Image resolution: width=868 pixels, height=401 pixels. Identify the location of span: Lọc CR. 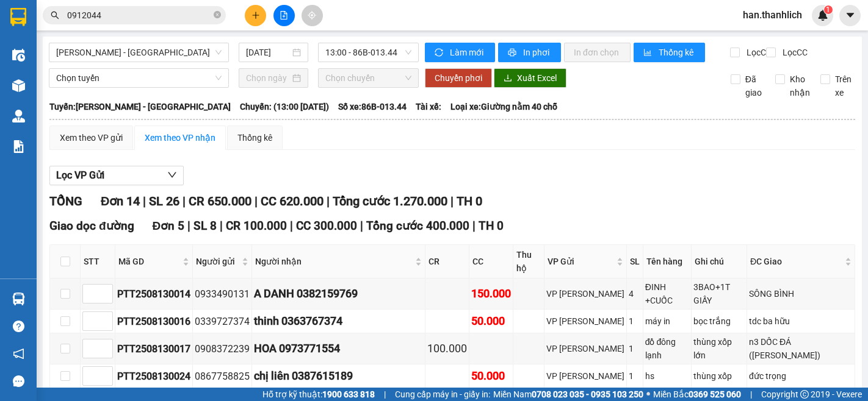
(757, 53).